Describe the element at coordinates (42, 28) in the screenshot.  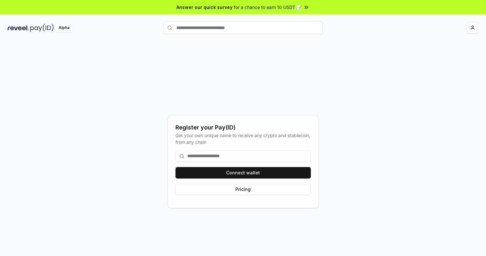
I see `img: pay_id` at that location.